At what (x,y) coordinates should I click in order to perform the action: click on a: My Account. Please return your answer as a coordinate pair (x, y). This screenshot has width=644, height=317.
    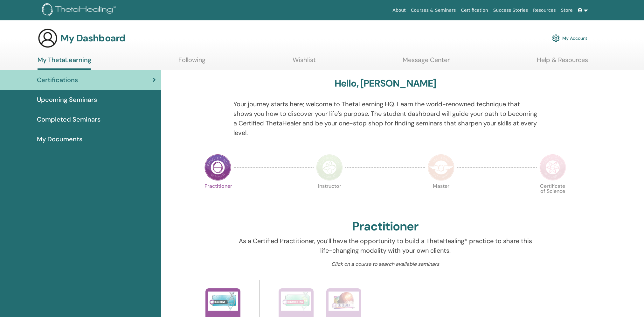
    Looking at the image, I should click on (569, 38).